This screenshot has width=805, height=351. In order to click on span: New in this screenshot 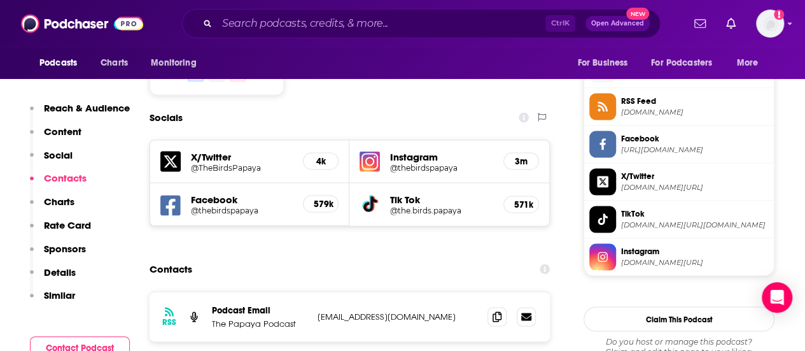, I will do `click(638, 13)`.